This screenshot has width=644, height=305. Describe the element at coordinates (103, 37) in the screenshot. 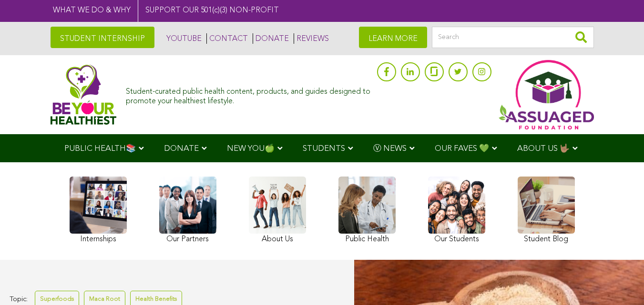

I see `a: STUDENT INTERNSHIP` at that location.